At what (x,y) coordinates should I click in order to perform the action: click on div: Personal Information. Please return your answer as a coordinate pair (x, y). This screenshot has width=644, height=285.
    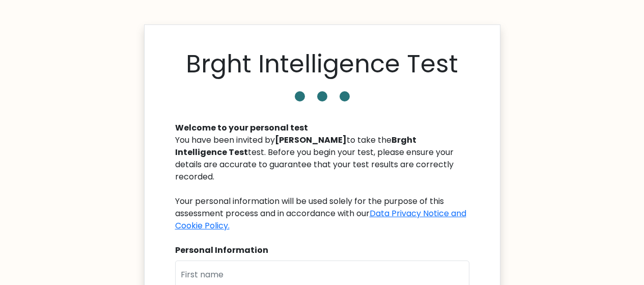
    Looking at the image, I should click on (322, 250).